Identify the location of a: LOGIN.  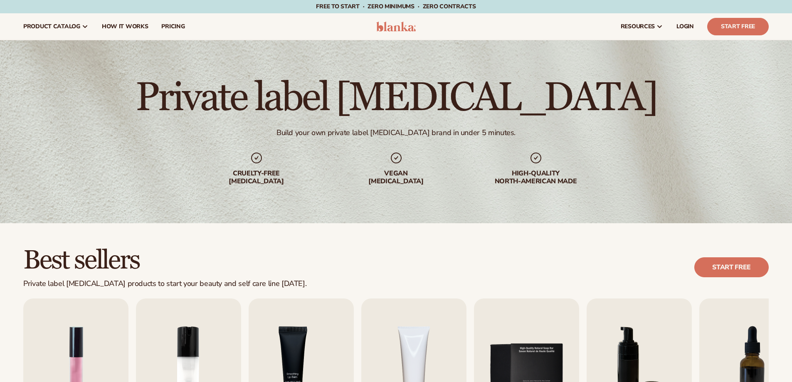
(685, 27).